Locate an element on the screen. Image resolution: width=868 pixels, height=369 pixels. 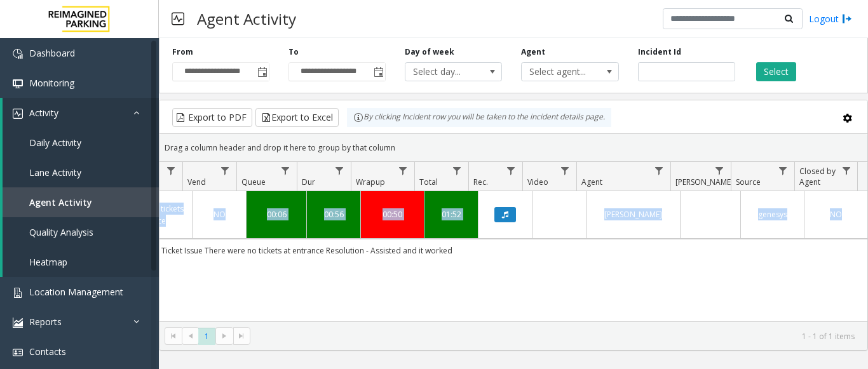
label: From is located at coordinates (182, 52).